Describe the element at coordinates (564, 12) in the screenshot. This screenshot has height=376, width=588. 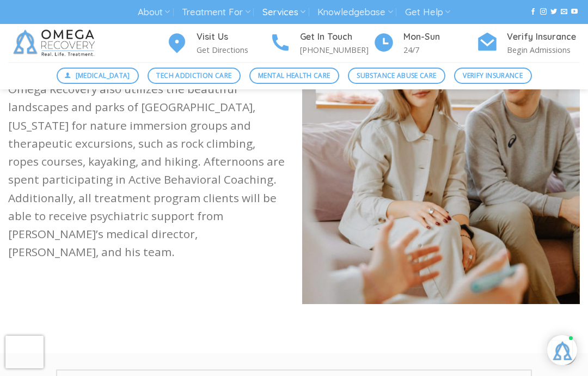
I see `a: Send us an email` at that location.